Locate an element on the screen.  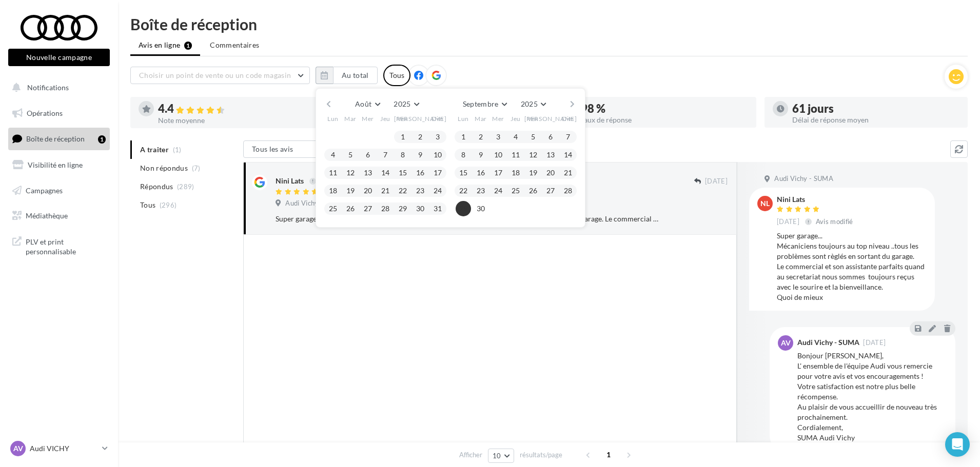
button: 16 is located at coordinates (420, 173).